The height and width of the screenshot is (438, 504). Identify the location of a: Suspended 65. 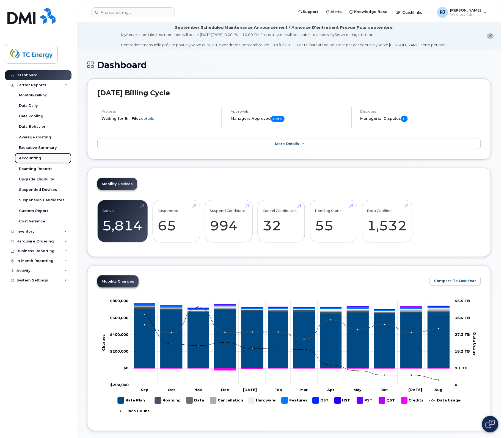
(176, 221).